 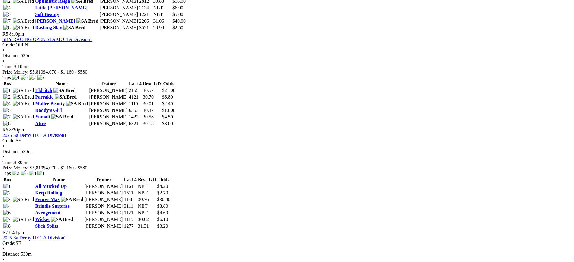 What do you see at coordinates (5, 130) in the screenshot?
I see `span: R6` at bounding box center [5, 130].